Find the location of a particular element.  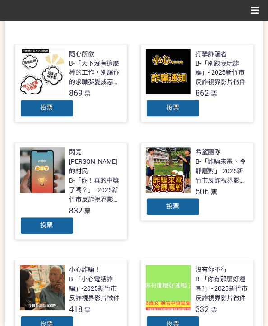

div: B-「別跟我玩詐騙」- 2025新竹市反詐視界影片徵件 is located at coordinates (222, 73).